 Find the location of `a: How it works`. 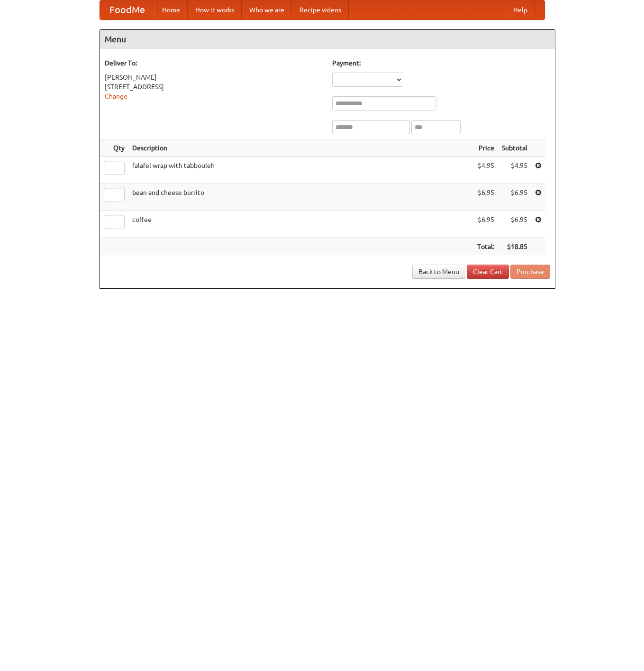

a: How it works is located at coordinates (214, 10).